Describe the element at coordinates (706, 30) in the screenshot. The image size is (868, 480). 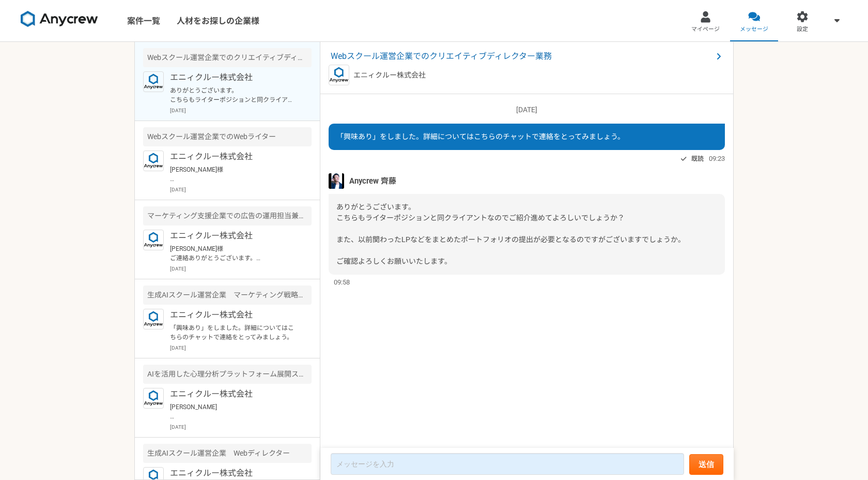
I see `span: マイページ` at that location.